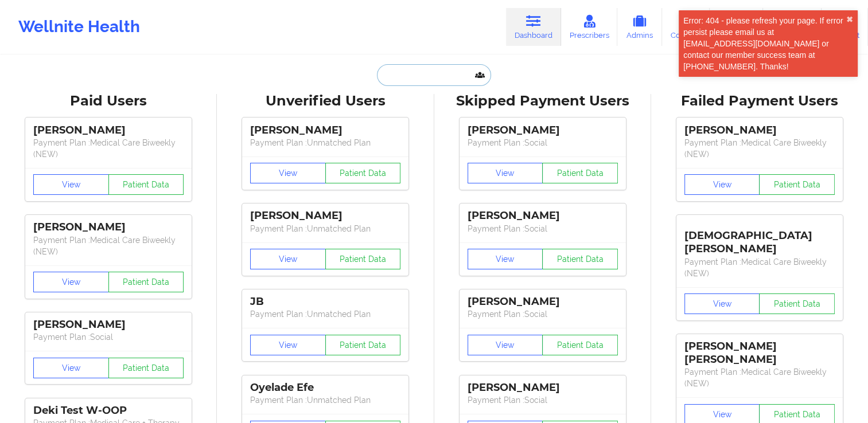  Describe the element at coordinates (325, 101) in the screenshot. I see `div: Unverified Users` at that location.